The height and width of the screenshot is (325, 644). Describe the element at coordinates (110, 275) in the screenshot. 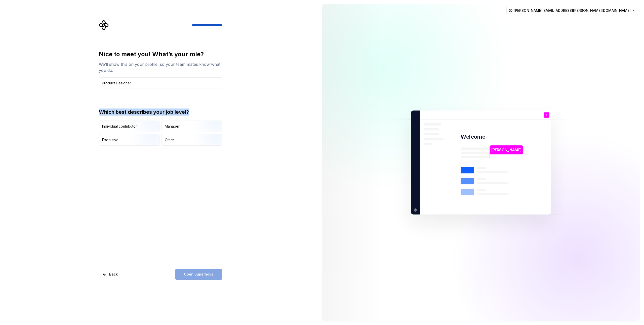

I see `button: Back` at that location.